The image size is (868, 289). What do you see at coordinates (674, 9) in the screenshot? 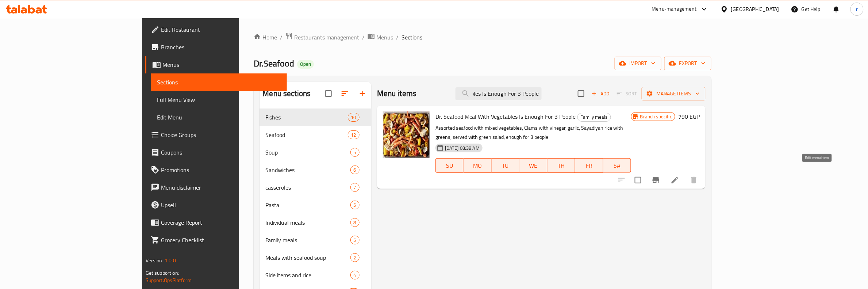
I see `div: Menu-management` at bounding box center [674, 9].